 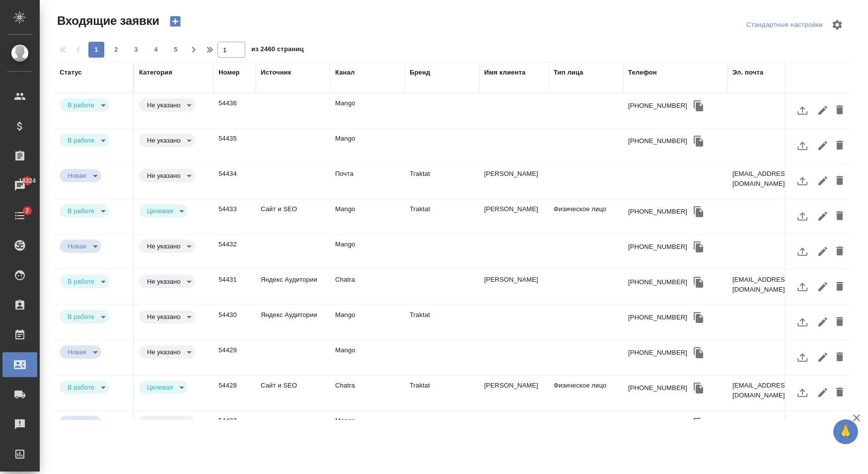 What do you see at coordinates (27, 181) in the screenshot?
I see `span: 18324` at bounding box center [27, 181].